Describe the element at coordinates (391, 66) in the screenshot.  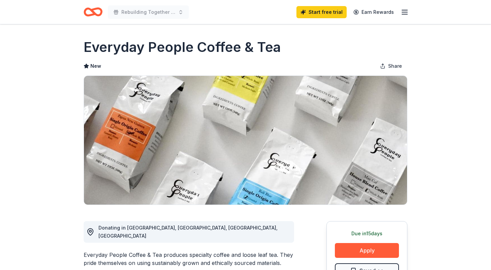
I see `button: Share` at that location.